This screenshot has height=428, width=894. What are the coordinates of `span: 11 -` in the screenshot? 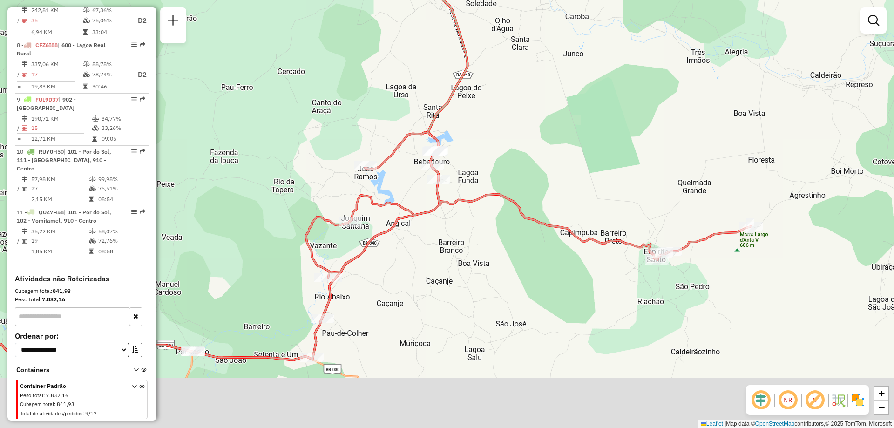 It's located at (64, 216).